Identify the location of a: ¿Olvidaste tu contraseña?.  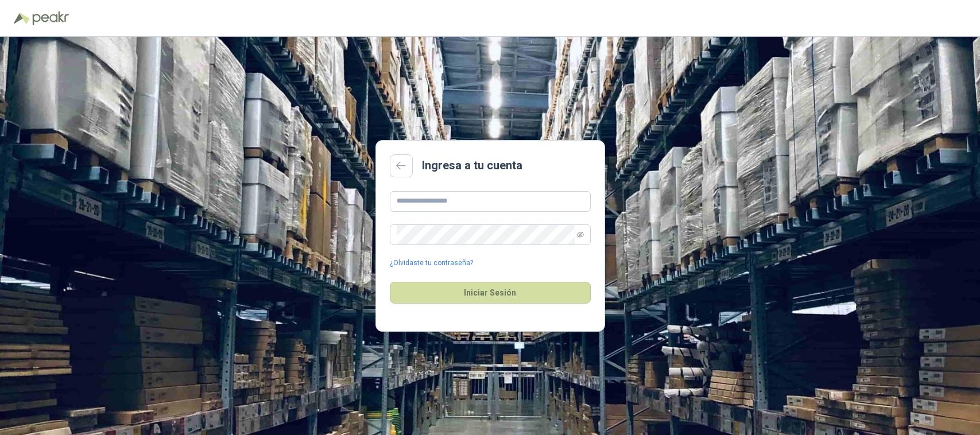
(431, 263).